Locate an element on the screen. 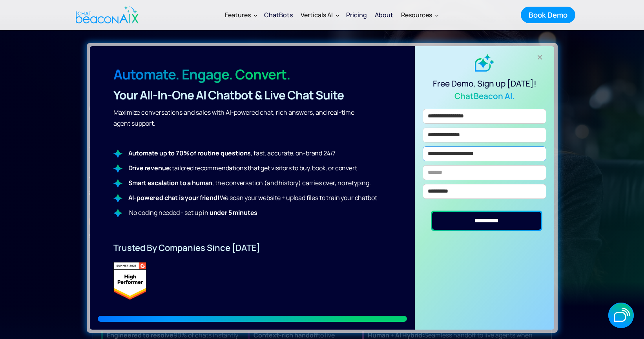 This screenshot has height=339, width=644. div: Book Demo is located at coordinates (548, 15).